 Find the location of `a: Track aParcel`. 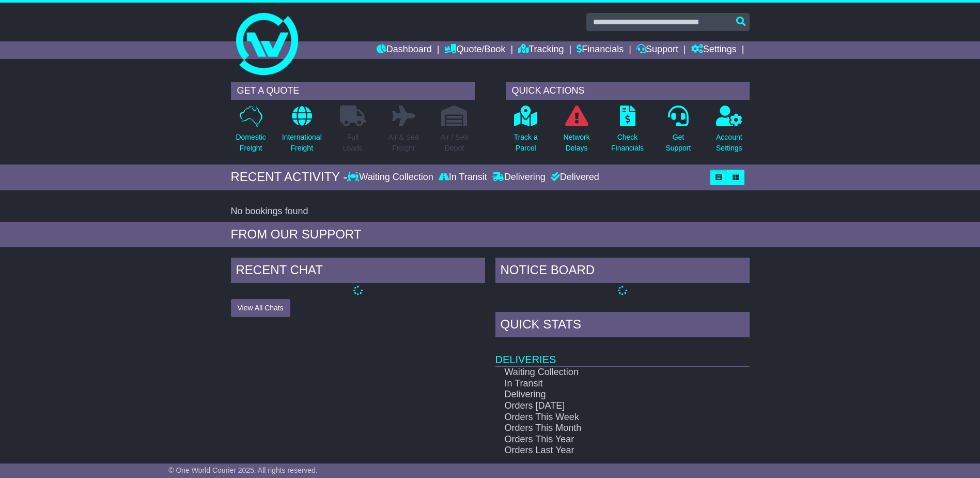

a: Track aParcel is located at coordinates (526, 132).